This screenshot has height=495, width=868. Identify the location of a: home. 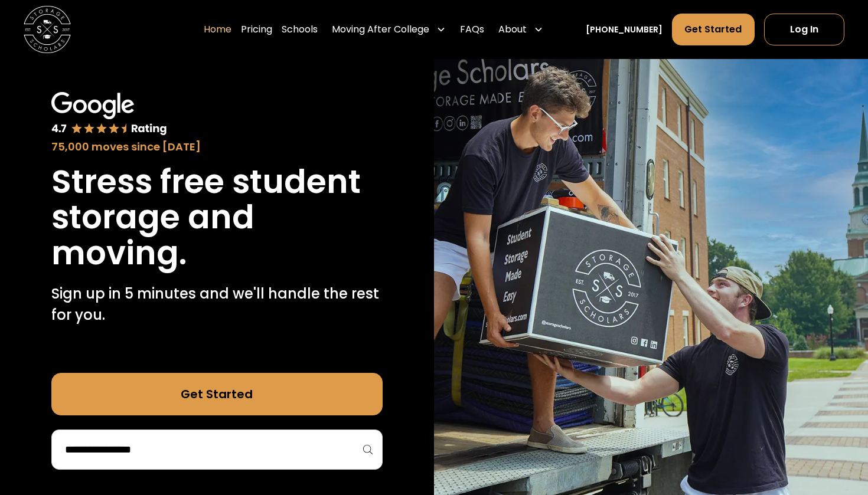
(48, 30).